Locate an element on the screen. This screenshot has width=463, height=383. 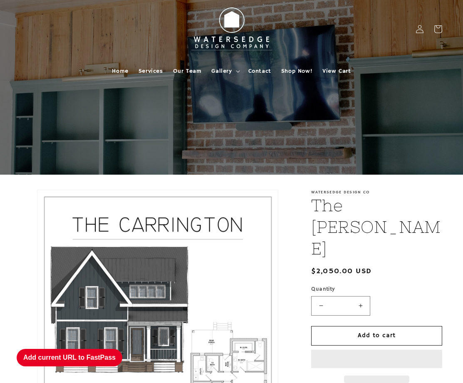
a: Services is located at coordinates (151, 71).